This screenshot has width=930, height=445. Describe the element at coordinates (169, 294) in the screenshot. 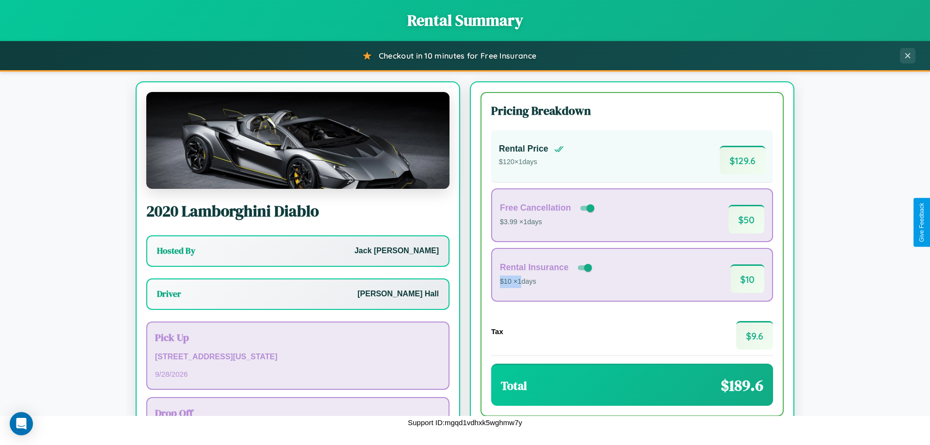

I see `h3: Driver` at that location.